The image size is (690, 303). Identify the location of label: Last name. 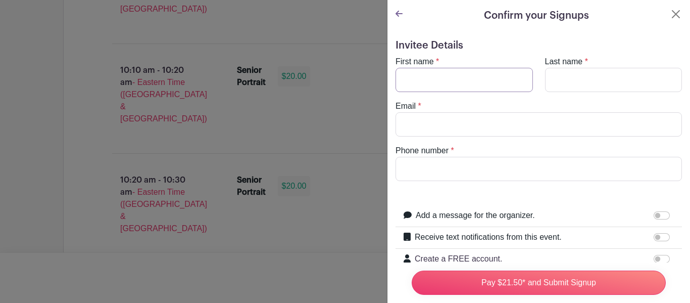
(564, 62).